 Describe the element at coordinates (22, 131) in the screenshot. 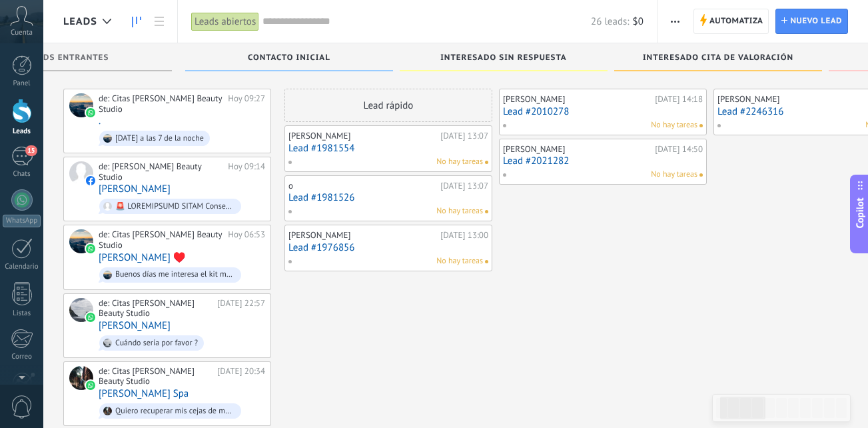

I see `div: Leads` at that location.